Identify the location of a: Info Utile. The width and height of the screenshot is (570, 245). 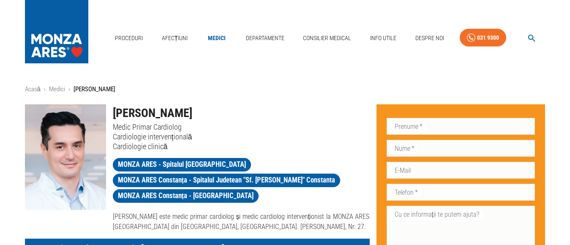
(383, 38).